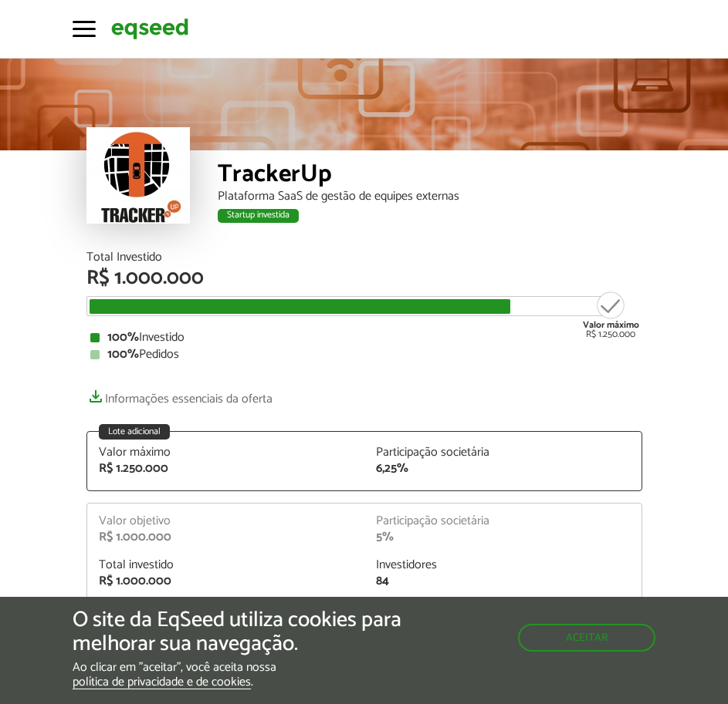 The image size is (728, 704). Describe the element at coordinates (247, 633) in the screenshot. I see `h5: O site da EqSeed utiliza cookies para melhorar sua navegação.` at that location.